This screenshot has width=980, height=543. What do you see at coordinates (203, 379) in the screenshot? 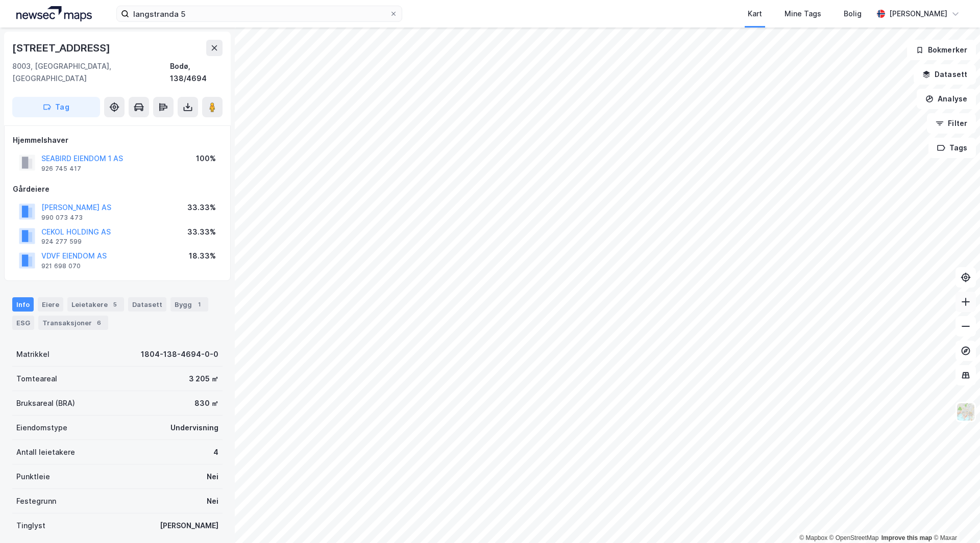
I see `div: 3 205 ㎡` at bounding box center [203, 379].